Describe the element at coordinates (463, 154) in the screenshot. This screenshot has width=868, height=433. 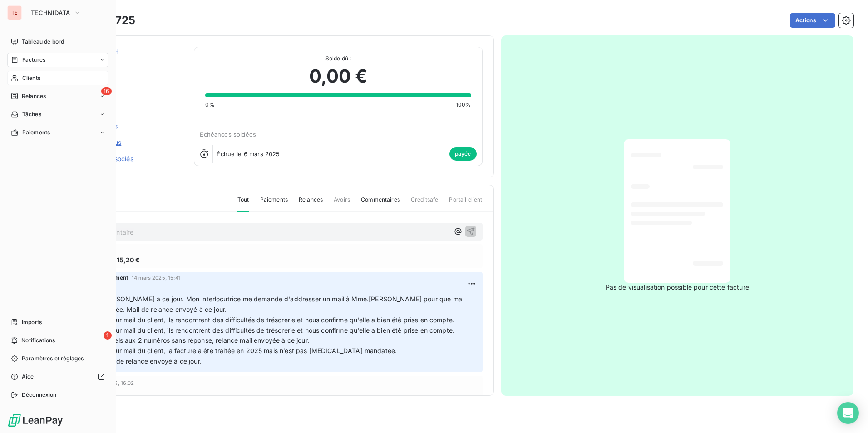
I see `span: payée` at that location.